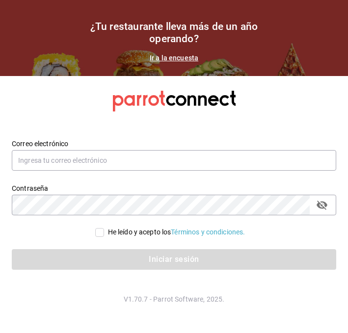 Image resolution: width=348 pixels, height=333 pixels. Describe the element at coordinates (174, 58) in the screenshot. I see `a: Ir a la encuesta` at that location.